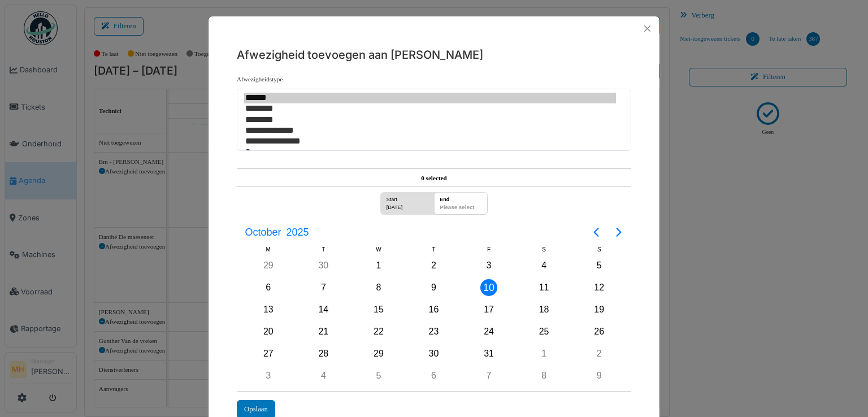 The width and height of the screenshot is (868, 417). What do you see at coordinates (619, 232) in the screenshot?
I see `button: Next page` at bounding box center [619, 232].